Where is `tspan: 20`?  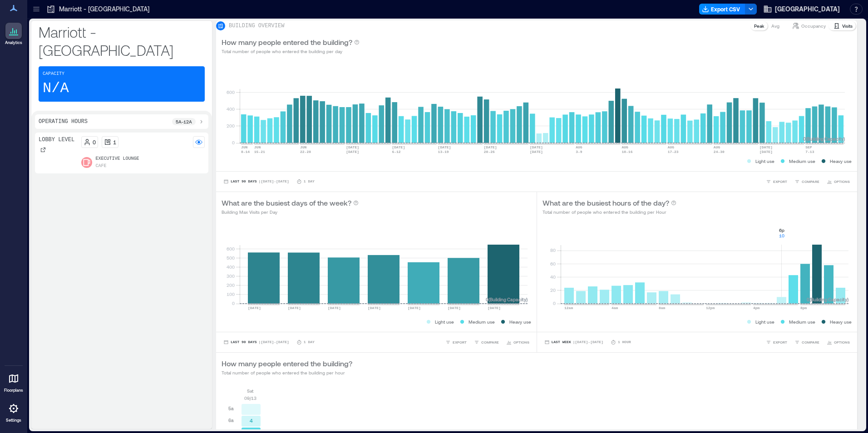
tspan: 20 is located at coordinates (552, 290).